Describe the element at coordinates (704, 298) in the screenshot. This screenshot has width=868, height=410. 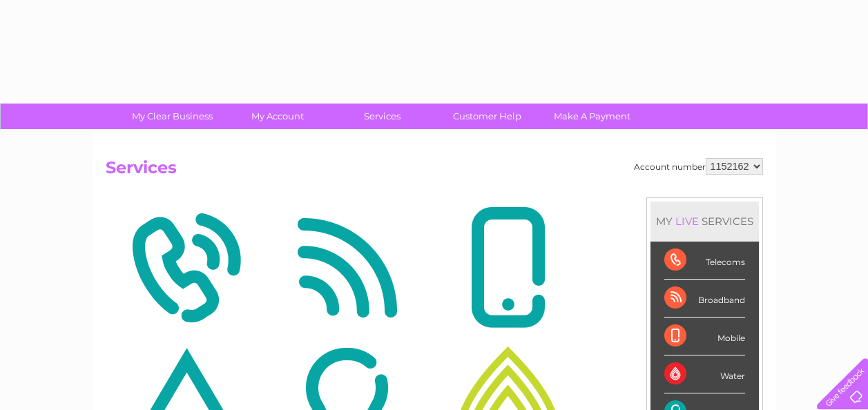
I see `div: Broadband` at that location.